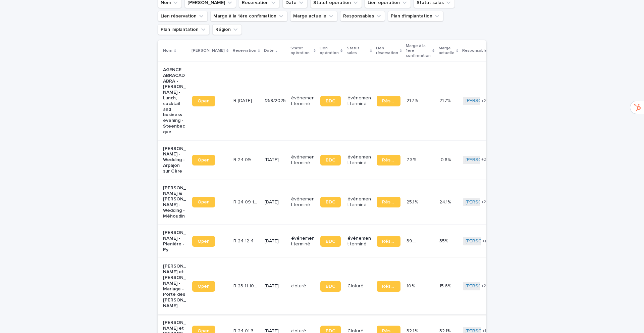 The height and width of the screenshot is (333, 644). Describe the element at coordinates (246, 159) in the screenshot. I see `p: R 24 09 763` at that location.